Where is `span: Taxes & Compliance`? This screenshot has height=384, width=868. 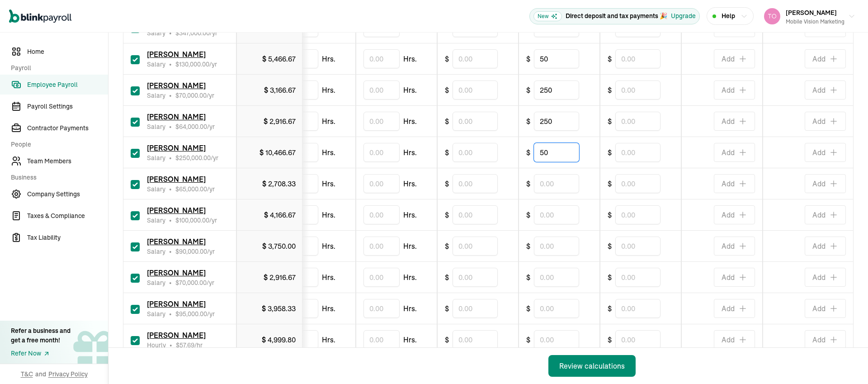 span: Taxes & Compliance is located at coordinates (68, 215).